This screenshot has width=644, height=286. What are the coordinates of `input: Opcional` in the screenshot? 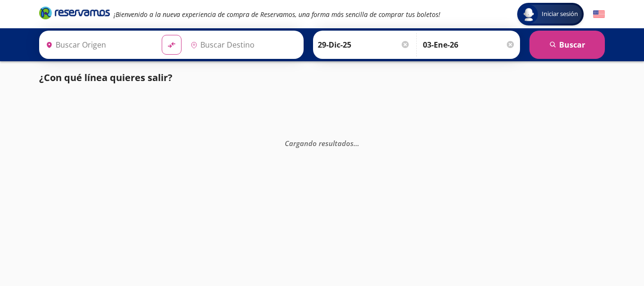 It's located at (469, 45).